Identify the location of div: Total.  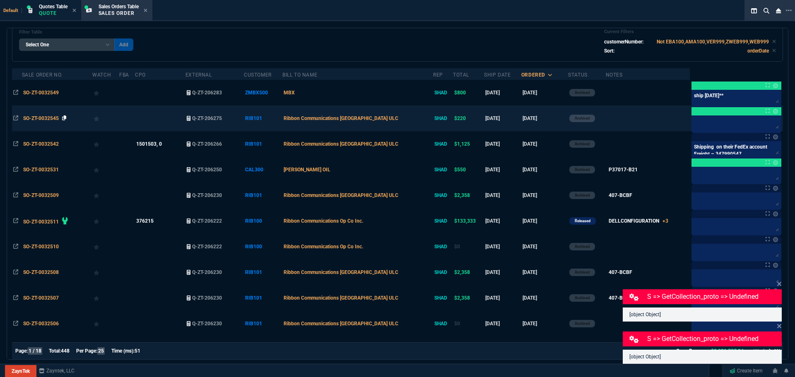
(461, 75).